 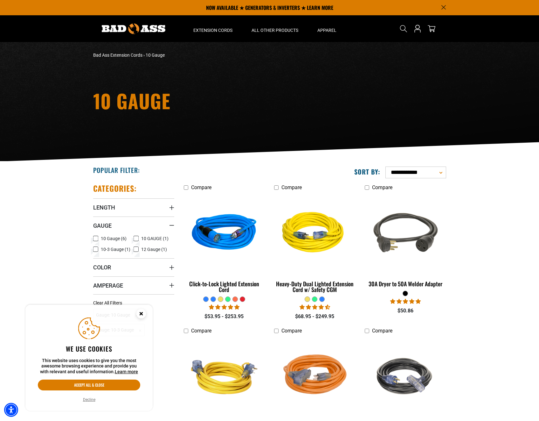 I want to click on a: Clear All Filters, so click(x=109, y=303).